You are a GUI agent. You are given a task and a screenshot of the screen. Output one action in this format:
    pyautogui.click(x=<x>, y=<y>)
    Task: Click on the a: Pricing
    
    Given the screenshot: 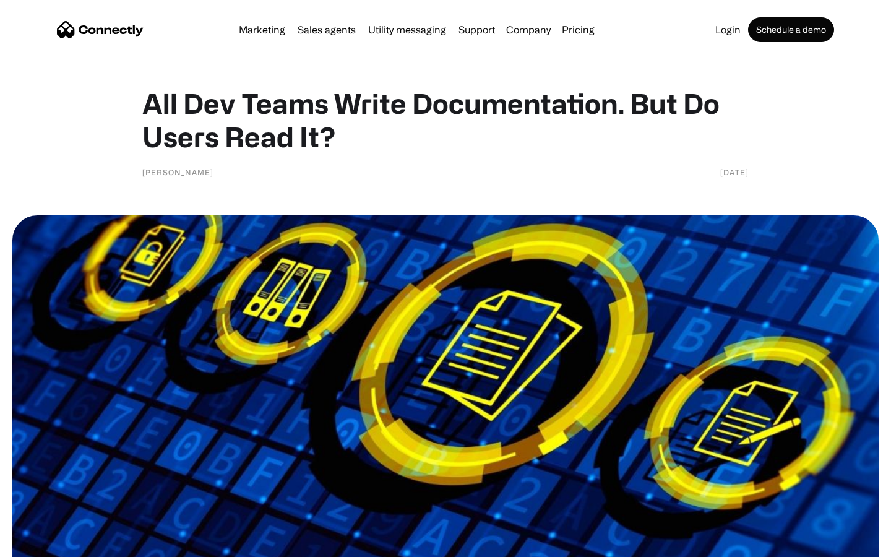 What is the action you would take?
    pyautogui.click(x=578, y=30)
    